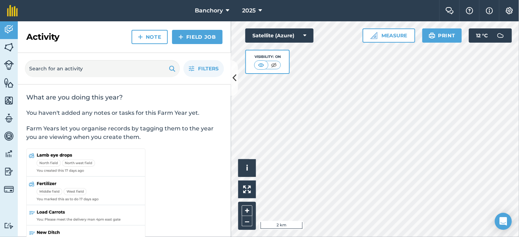 The image size is (519, 237). What do you see at coordinates (124, 133) in the screenshot?
I see `p: Farm Years let you organise records by tagging them to the year you are viewing when you create t...` at bounding box center [124, 133].